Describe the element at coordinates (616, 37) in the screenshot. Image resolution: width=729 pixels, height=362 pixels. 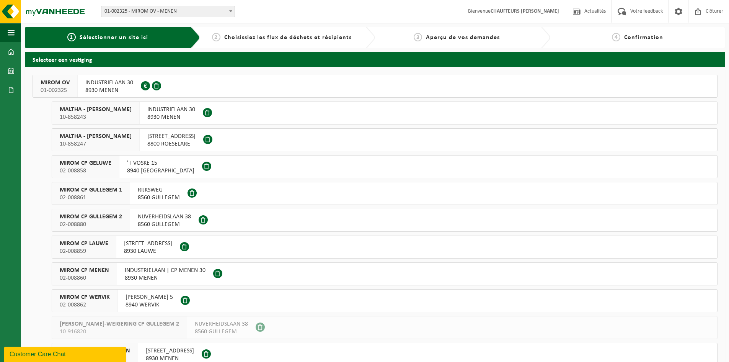
I see `span: 4` at that location.